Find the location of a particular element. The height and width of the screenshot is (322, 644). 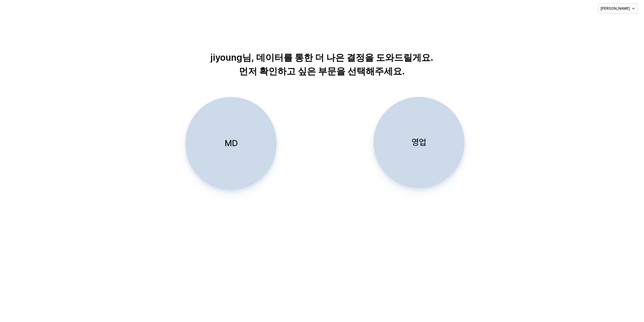

button: 영업 is located at coordinates (419, 142).